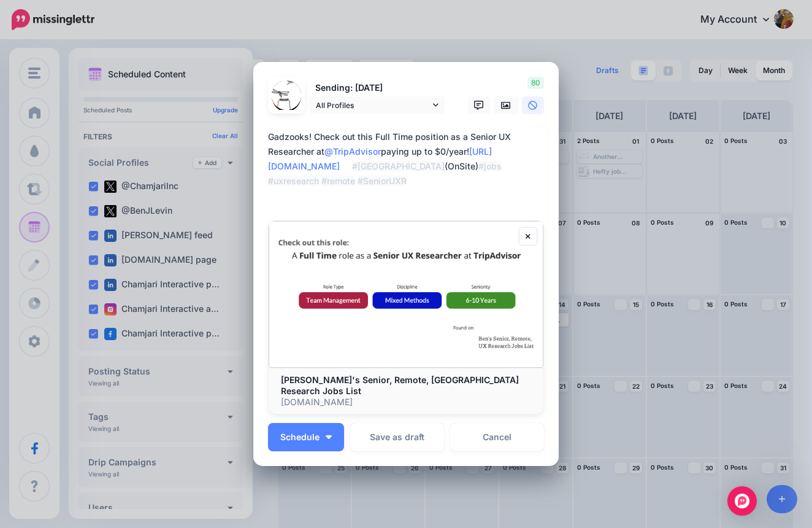 This screenshot has height=528, width=812. Describe the element at coordinates (409, 159) in the screenshot. I see `div: Gadzooks! Check out this Full Time position as a Senior UX Researcher at paying up to $0/year! (O...` at that location.